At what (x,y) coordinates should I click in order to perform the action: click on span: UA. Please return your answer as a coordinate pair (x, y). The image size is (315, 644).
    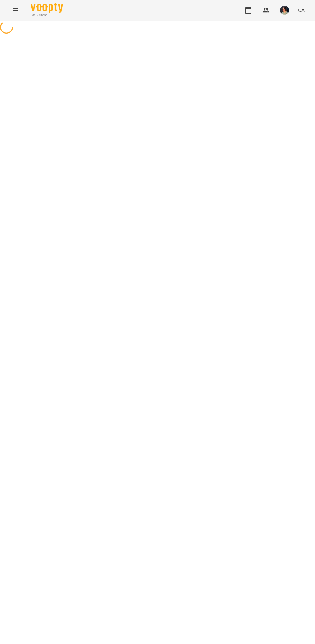
    Looking at the image, I should click on (301, 10).